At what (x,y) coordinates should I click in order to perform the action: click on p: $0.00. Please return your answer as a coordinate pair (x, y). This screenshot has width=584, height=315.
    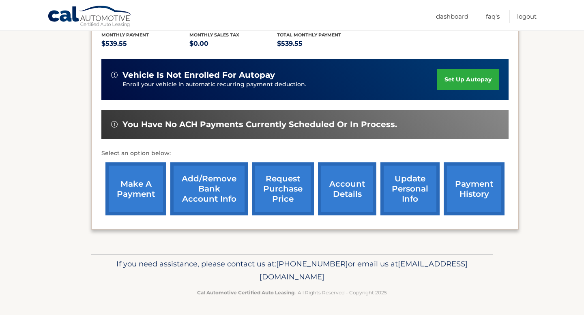
    Looking at the image, I should click on (233, 44).